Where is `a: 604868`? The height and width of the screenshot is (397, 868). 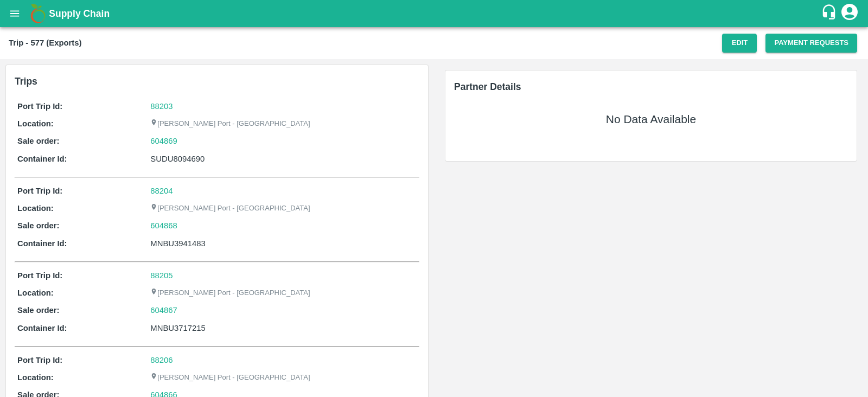 a: 604868 is located at coordinates (164, 226).